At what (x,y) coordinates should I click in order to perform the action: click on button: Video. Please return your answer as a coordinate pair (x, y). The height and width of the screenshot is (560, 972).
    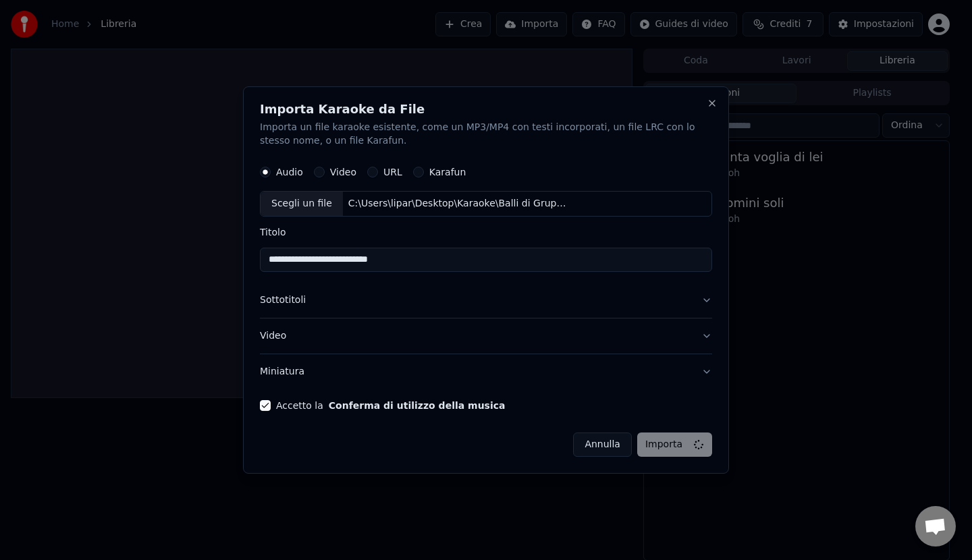
    Looking at the image, I should click on (486, 336).